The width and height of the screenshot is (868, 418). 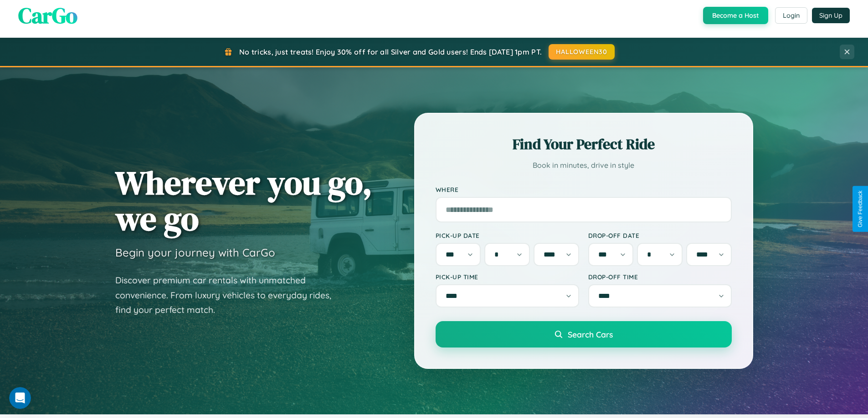 I want to click on h1: Wherever you go, we go, so click(x=243, y=201).